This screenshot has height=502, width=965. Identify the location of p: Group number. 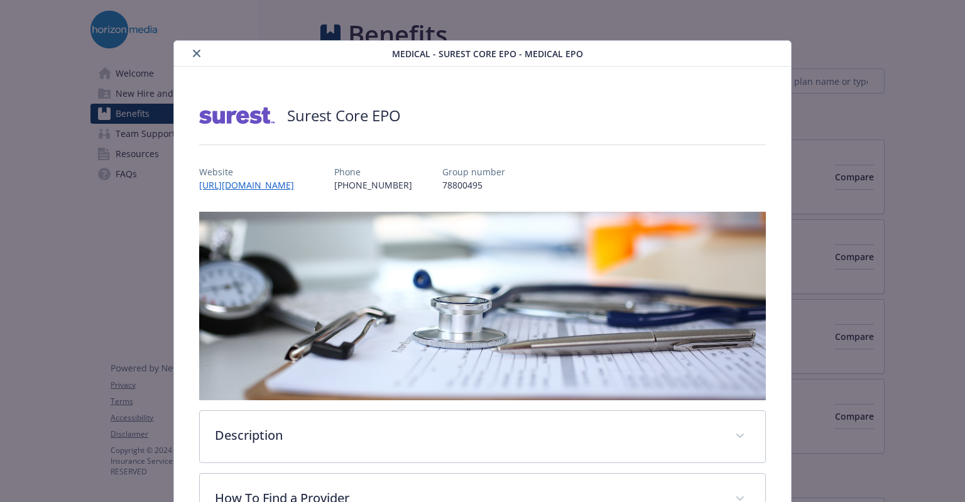
(474, 171).